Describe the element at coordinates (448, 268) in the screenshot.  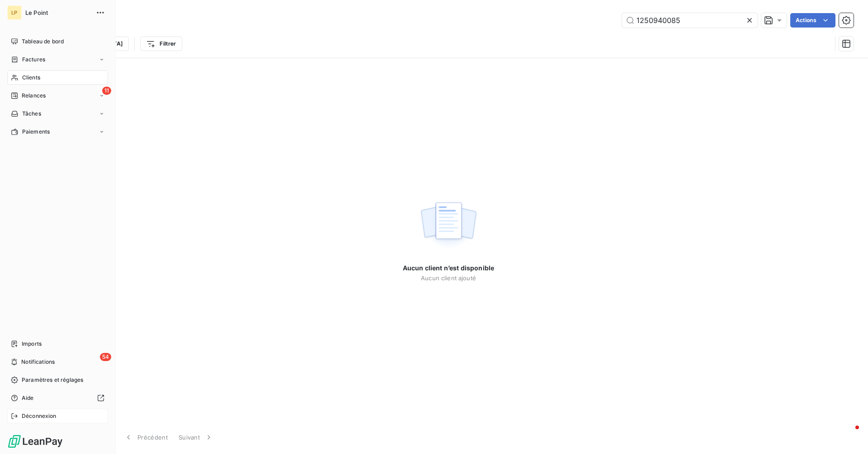
I see `span: Aucun client n’est disponible` at that location.